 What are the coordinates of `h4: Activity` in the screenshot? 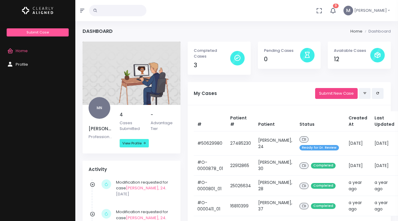 It's located at (132, 170).